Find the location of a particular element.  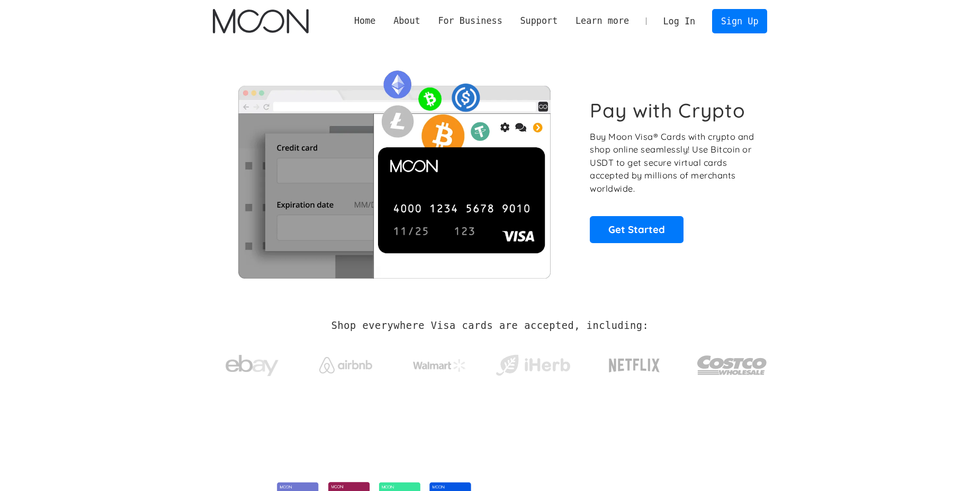

a: ebay is located at coordinates (252, 362).